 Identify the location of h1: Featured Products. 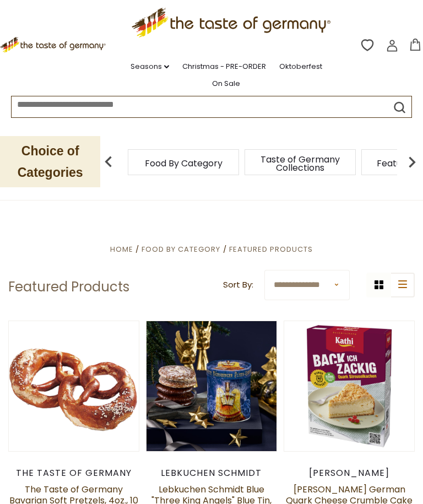
(69, 287).